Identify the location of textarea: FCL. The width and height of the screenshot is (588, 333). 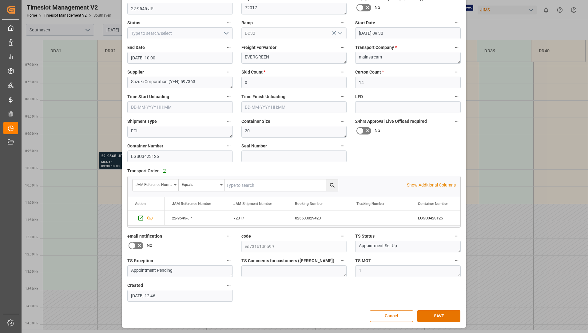
(180, 132).